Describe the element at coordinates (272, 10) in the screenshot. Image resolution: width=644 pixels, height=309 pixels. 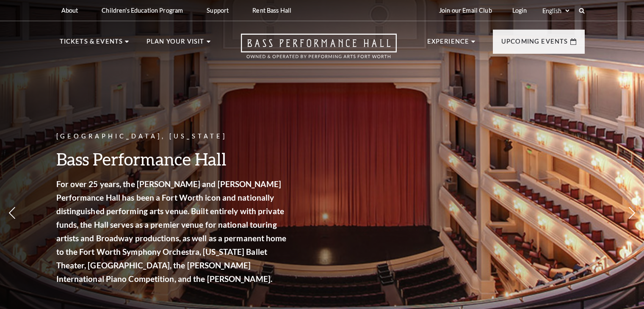
I see `p: Rent Bass Hall` at that location.